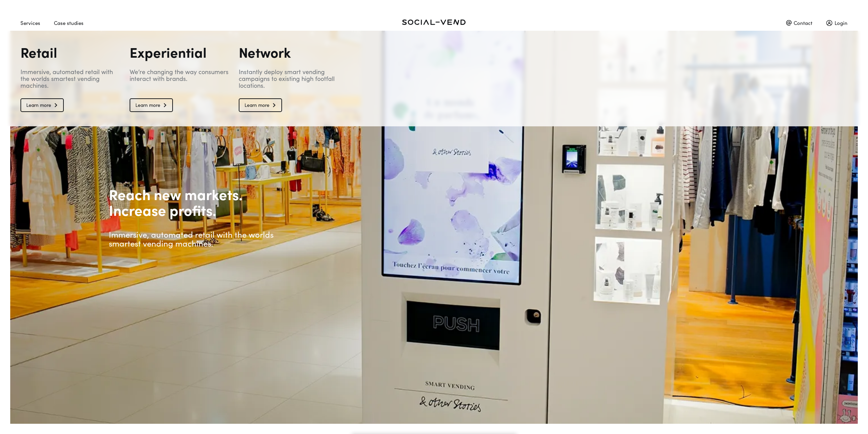  Describe the element at coordinates (181, 79) in the screenshot. I see `p: We’re changing the way consumers interact with brands.` at that location.